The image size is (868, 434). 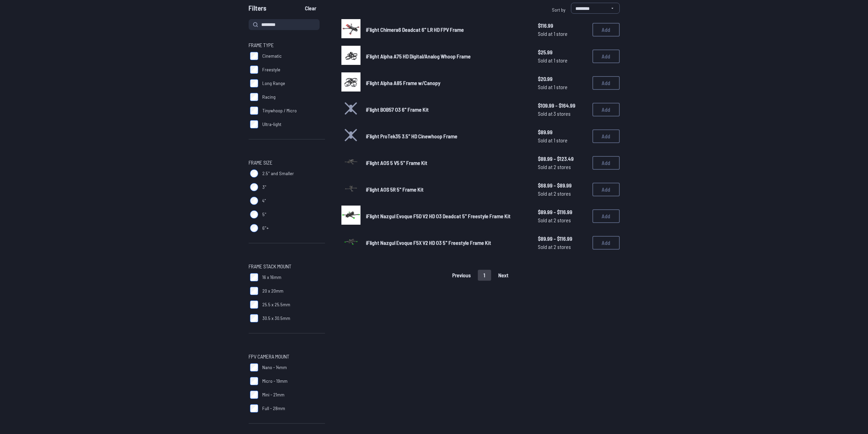 I want to click on button: Clear, so click(x=311, y=8).